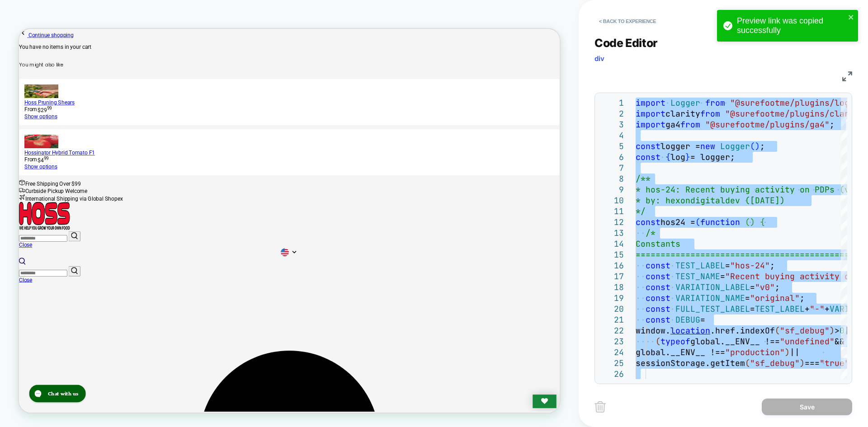 This screenshot has height=427, width=868. Describe the element at coordinates (682, 113) in the screenshot. I see `span: clarity` at that location.